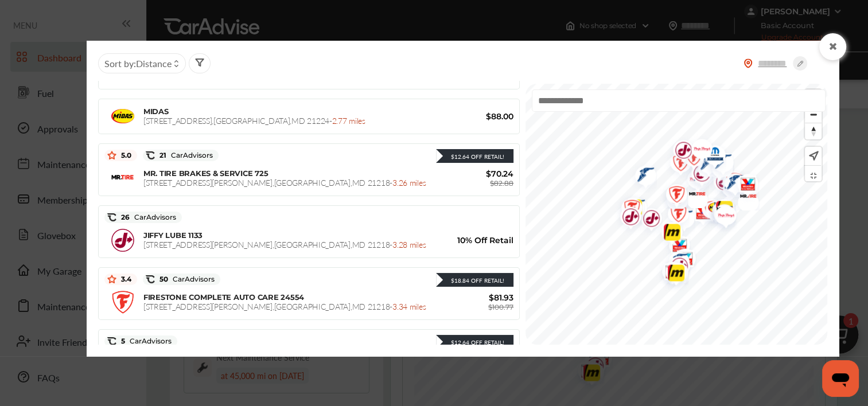 The width and height of the screenshot is (868, 406). Describe the element at coordinates (124, 155) in the screenshot. I see `span: 5.0` at that location.